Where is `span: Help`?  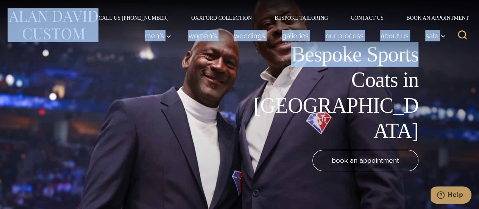 span: Help is located at coordinates (25, 9).